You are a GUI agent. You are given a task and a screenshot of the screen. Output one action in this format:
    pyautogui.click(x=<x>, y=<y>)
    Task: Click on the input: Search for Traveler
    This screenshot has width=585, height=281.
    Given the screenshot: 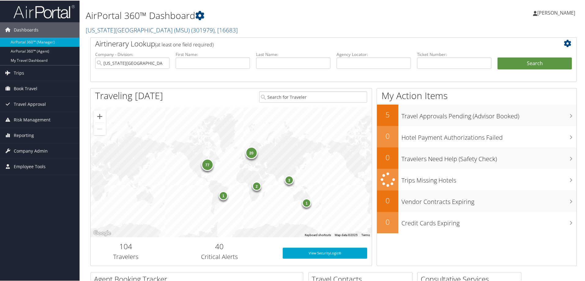 What is the action you would take?
    pyautogui.click(x=313, y=96)
    